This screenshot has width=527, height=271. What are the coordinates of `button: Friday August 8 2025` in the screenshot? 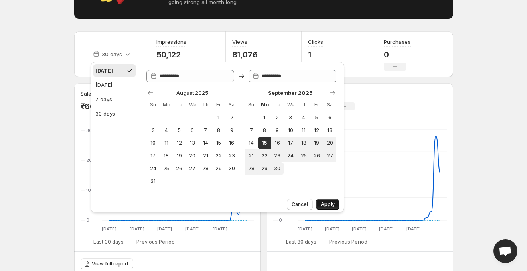 It's located at (219, 131).